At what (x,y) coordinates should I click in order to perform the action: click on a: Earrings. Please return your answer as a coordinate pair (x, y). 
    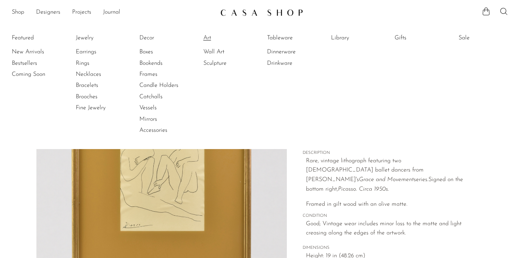
    Looking at the image, I should click on (103, 52).